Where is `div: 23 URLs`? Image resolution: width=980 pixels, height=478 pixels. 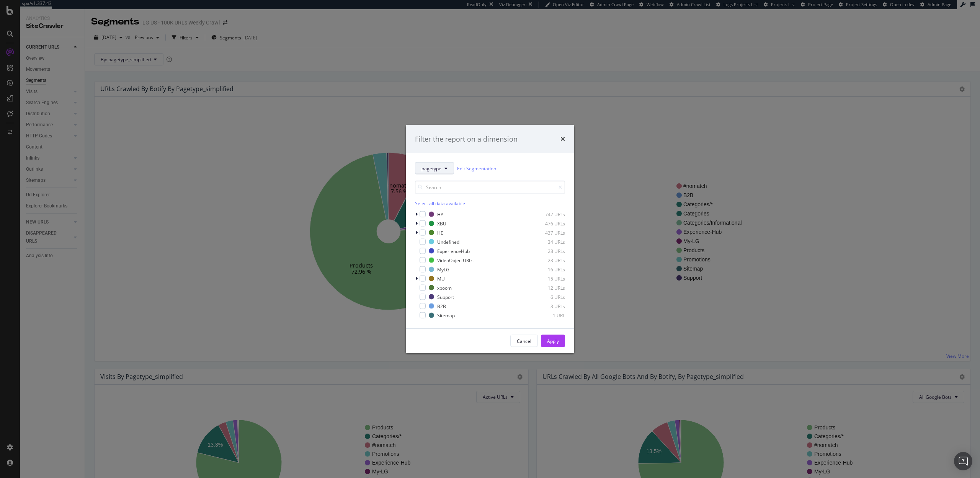 div: 23 URLs is located at coordinates (546, 260).